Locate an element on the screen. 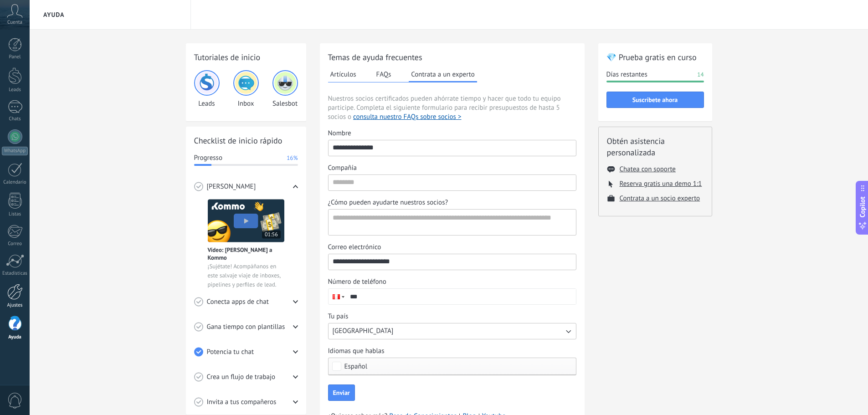  span: Potencia tu chat is located at coordinates (230, 352).